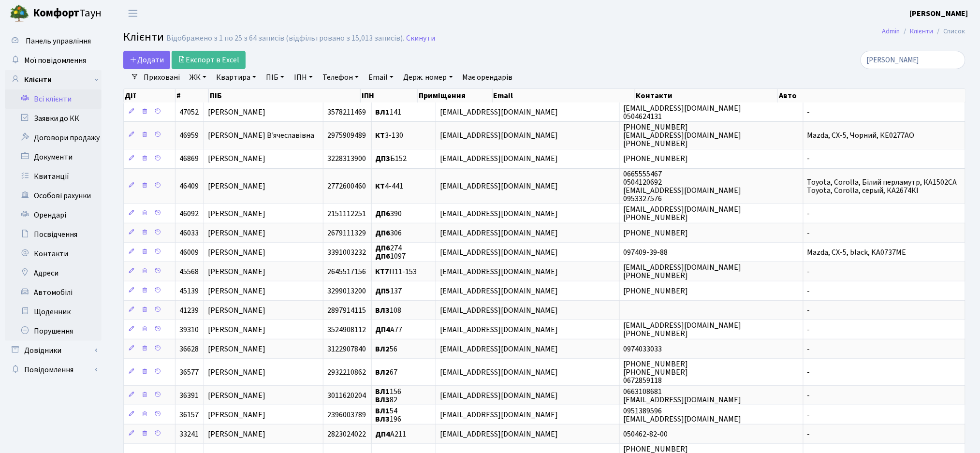 The height and width of the screenshot is (453, 980). Describe the element at coordinates (189, 372) in the screenshot. I see `span: 36577` at that location.